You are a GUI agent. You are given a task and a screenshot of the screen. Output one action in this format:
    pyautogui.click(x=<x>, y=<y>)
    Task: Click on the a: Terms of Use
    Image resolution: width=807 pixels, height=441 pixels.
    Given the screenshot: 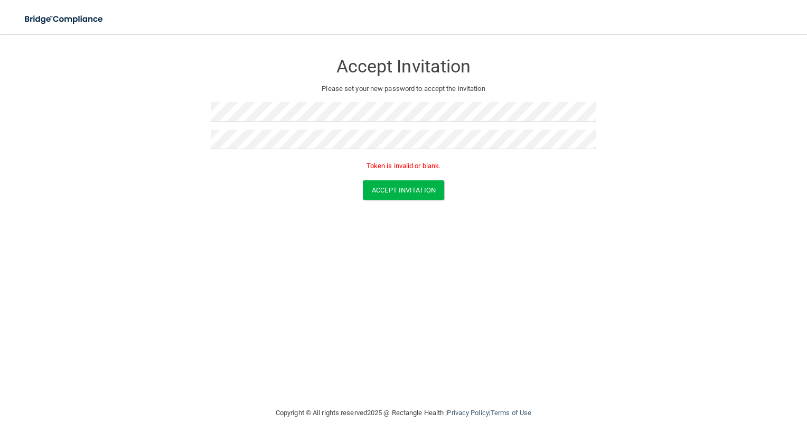 What is the action you would take?
    pyautogui.click(x=511, y=412)
    